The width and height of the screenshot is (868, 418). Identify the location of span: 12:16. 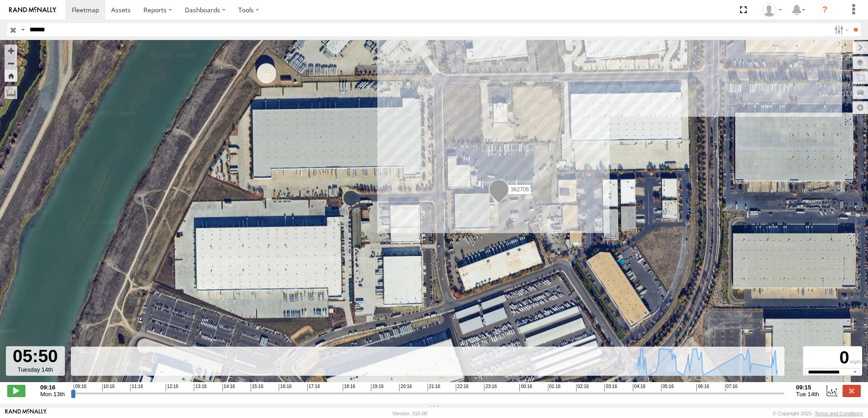
(172, 387).